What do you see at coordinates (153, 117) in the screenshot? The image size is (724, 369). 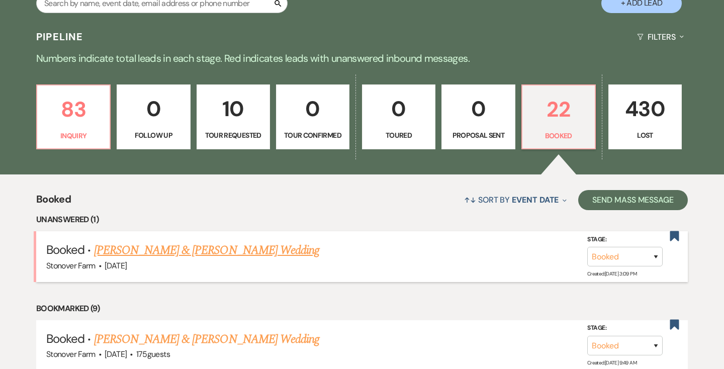 I see `a: 0Follow Up` at bounding box center [153, 117].